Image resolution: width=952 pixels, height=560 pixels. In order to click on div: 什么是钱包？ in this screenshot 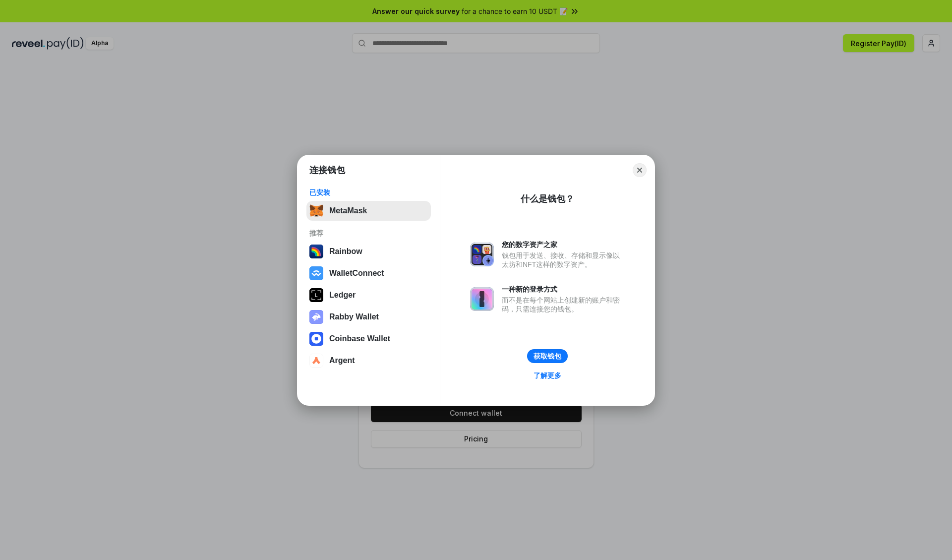, I will do `click(547, 199)`.